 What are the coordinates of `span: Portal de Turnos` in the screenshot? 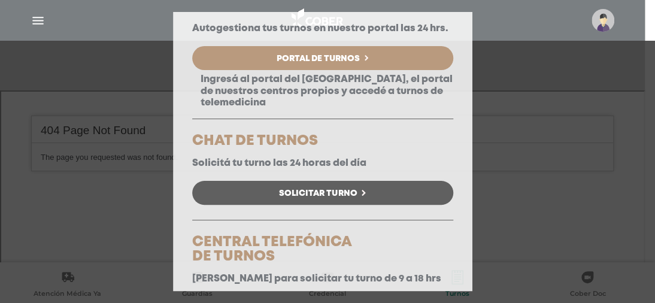 It's located at (318, 59).